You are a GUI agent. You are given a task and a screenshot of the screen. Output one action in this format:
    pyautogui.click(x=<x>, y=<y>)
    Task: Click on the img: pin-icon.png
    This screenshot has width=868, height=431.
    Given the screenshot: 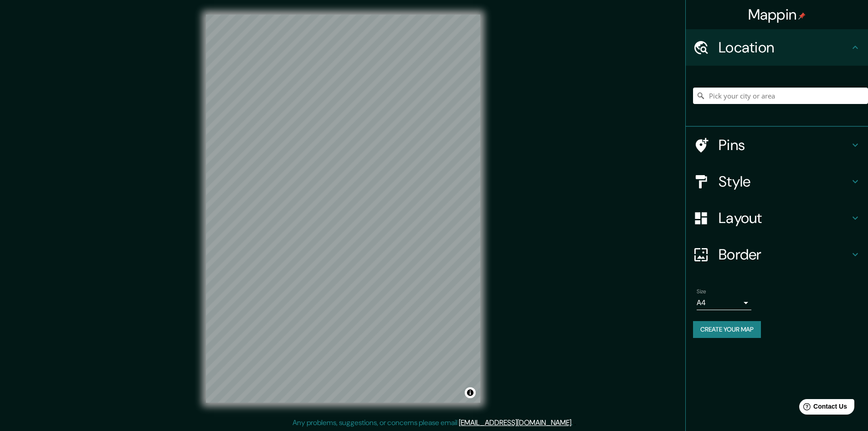 What is the action you would take?
    pyautogui.click(x=802, y=16)
    